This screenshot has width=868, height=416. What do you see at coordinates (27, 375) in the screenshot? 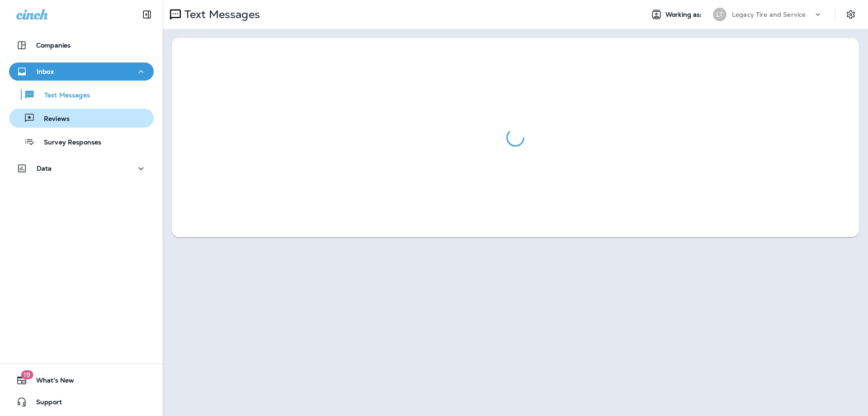
I see `span: 19` at bounding box center [27, 375].